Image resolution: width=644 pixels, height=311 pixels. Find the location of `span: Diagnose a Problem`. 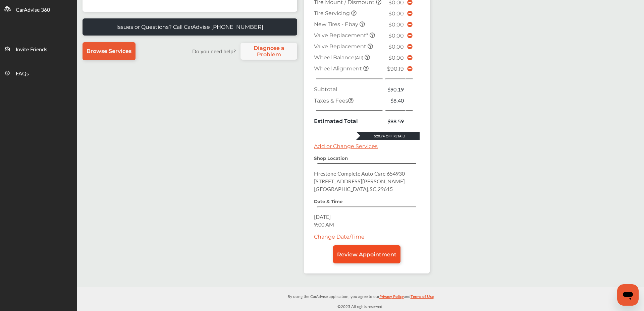

span: Diagnose a Problem is located at coordinates (269, 51).